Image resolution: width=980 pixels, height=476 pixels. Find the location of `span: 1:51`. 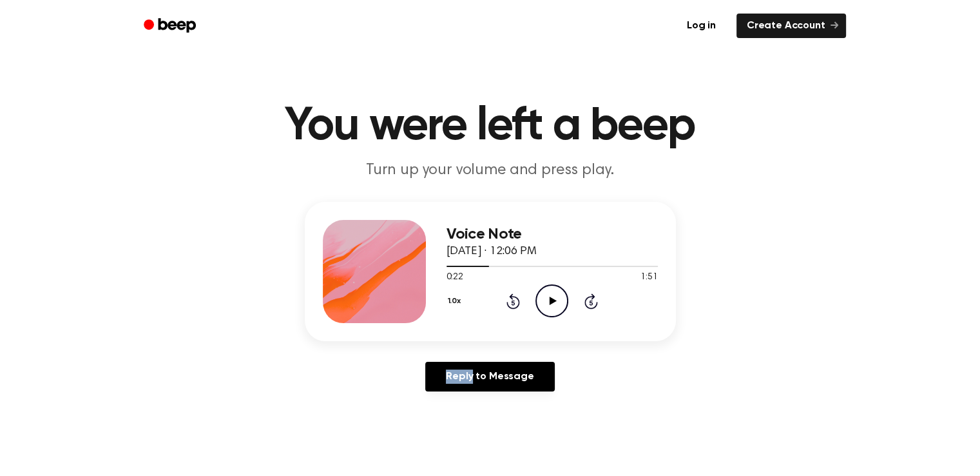

span: 1:51 is located at coordinates (649, 278).